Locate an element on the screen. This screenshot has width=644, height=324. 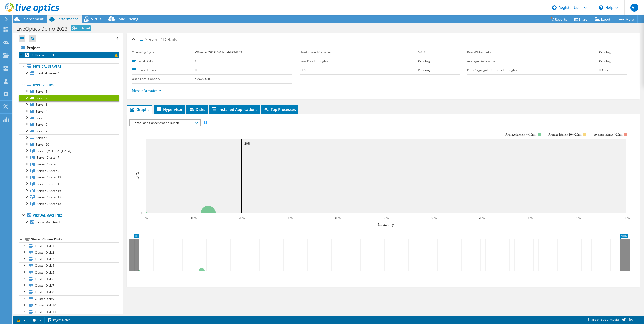
span: Server Cluster 15 is located at coordinates (49, 184).